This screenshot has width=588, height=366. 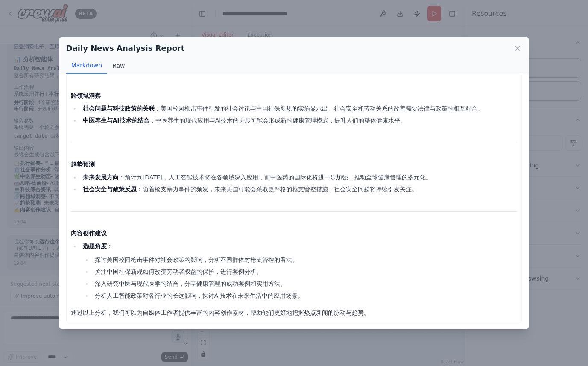 What do you see at coordinates (305, 296) in the screenshot?
I see `li: 分析人工智能政策对各行业的长远影响，探讨AI技术在未来生活中的应用场景。` at bounding box center [305, 296].